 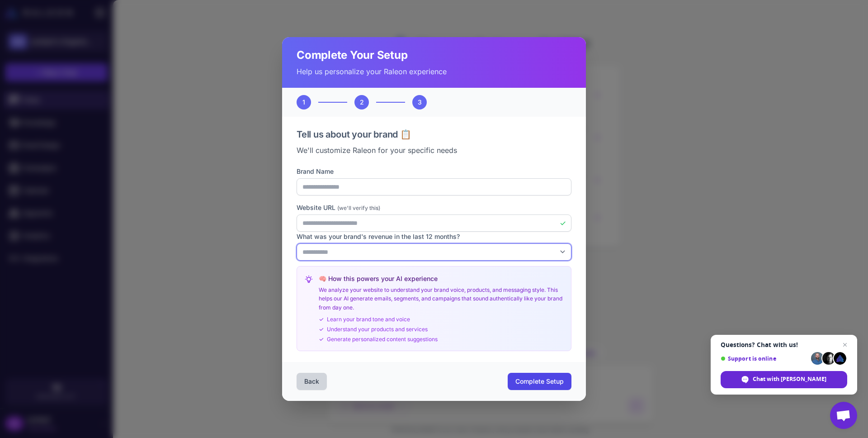 What do you see at coordinates (434, 237) in the screenshot?
I see `label: What was your brand's revenue in the last 12 months?` at bounding box center [434, 237].